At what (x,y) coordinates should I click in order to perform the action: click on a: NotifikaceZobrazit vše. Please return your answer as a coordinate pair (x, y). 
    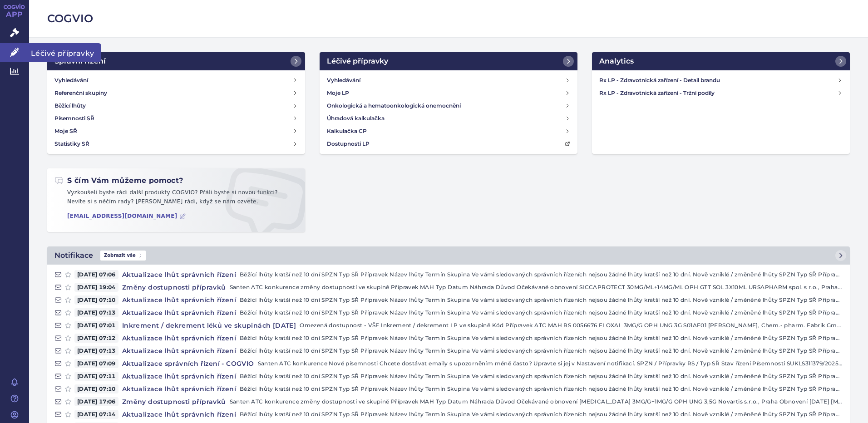
    Looking at the image, I should click on (448, 255).